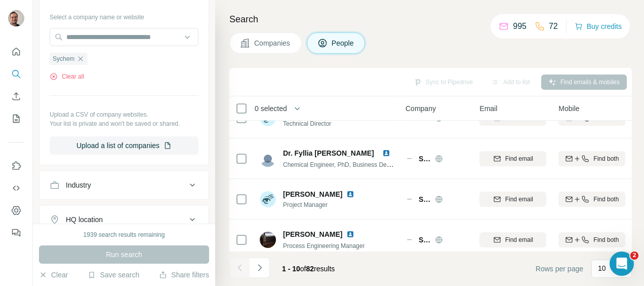  Describe the element at coordinates (124, 220) in the screenshot. I see `button: HQ location` at that location.